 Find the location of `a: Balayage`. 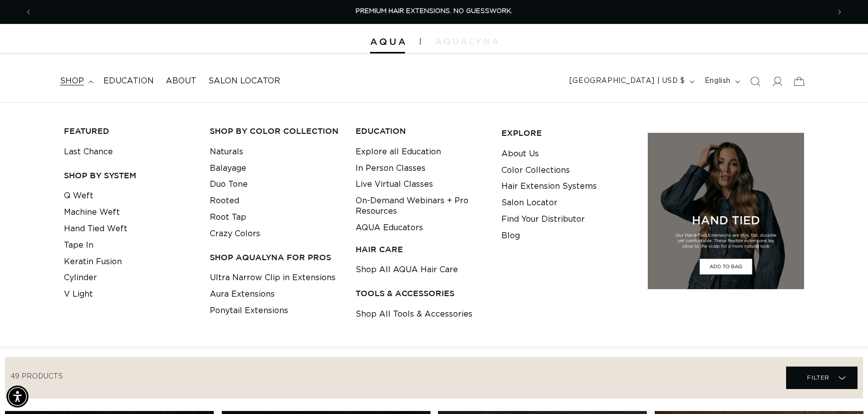

a: Balayage is located at coordinates (228, 168).